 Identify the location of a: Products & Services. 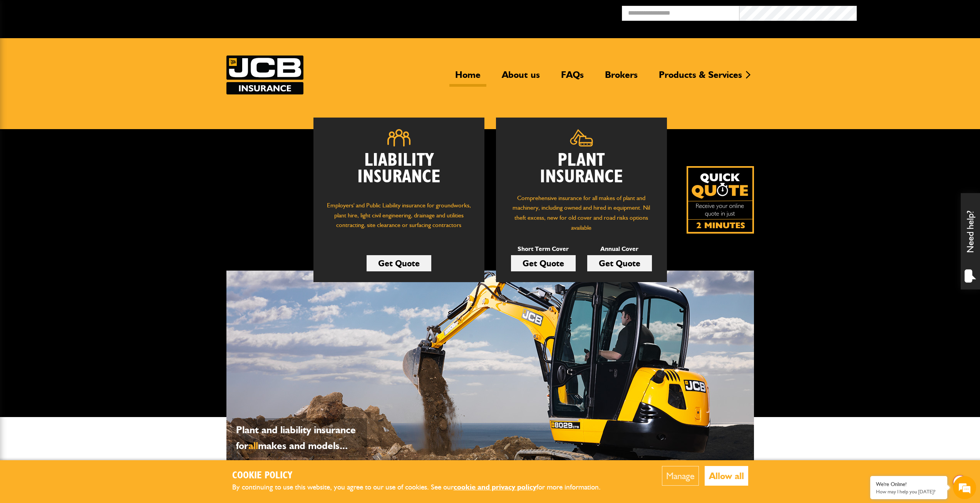
(701, 78).